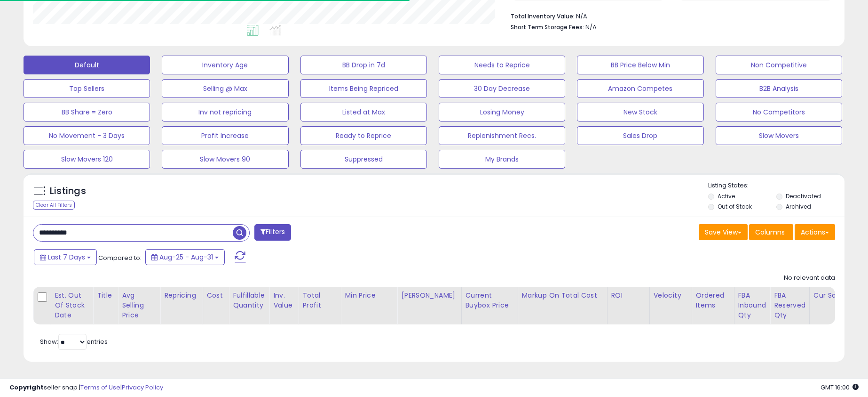  What do you see at coordinates (779, 136) in the screenshot?
I see `button: Slow Movers` at bounding box center [779, 136].